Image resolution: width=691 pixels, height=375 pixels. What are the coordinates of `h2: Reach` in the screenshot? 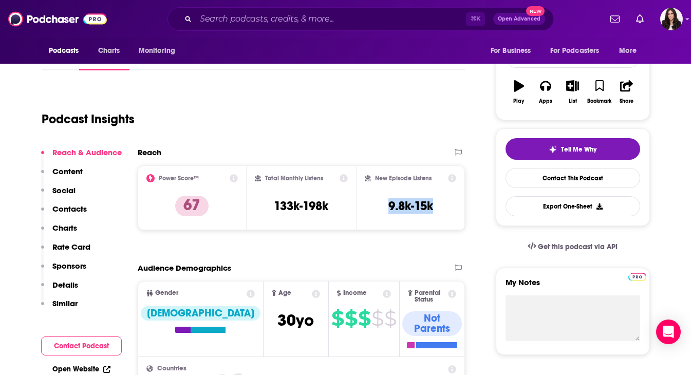 It's located at (149, 152).